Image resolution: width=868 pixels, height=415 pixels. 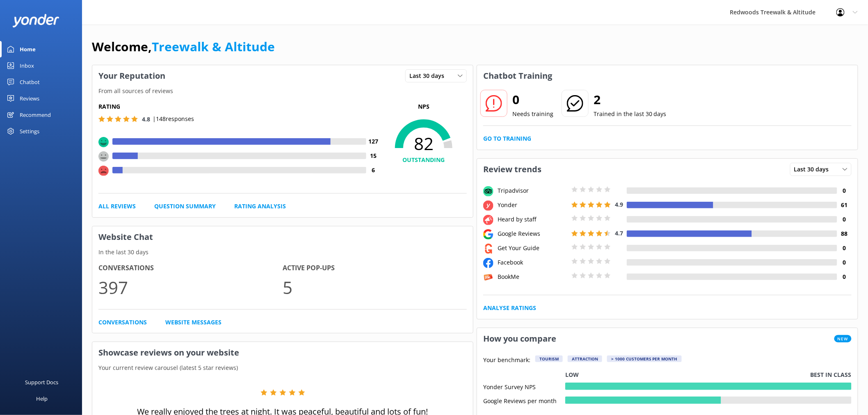 What do you see at coordinates (533, 99) in the screenshot?
I see `h2: 0` at bounding box center [533, 99].